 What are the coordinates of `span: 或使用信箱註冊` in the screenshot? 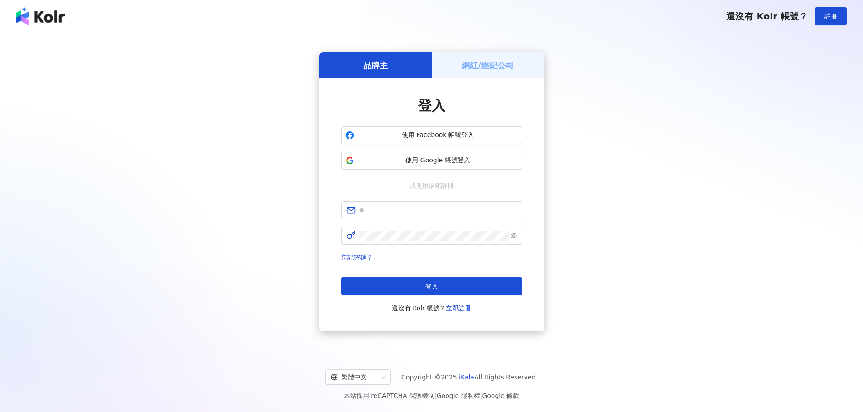 It's located at (431, 186).